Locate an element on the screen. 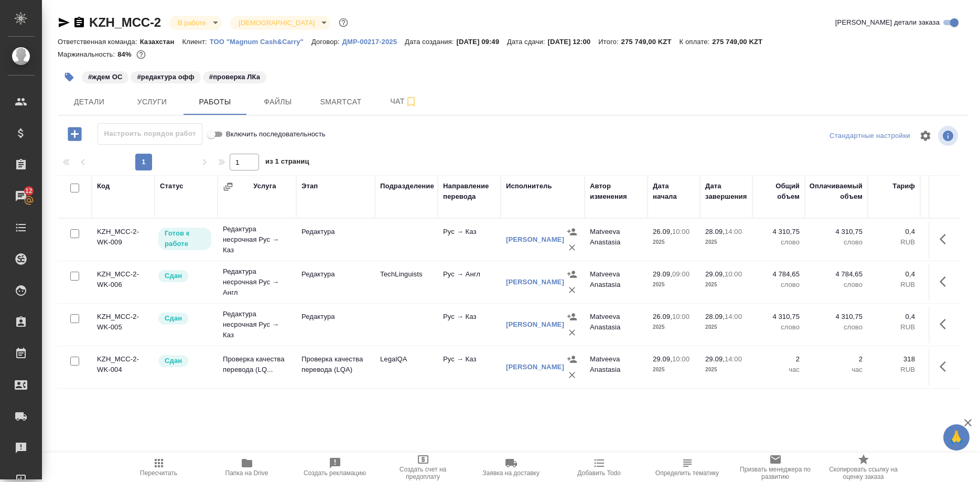 This screenshot has height=482, width=980. div: Тариф is located at coordinates (904, 186).